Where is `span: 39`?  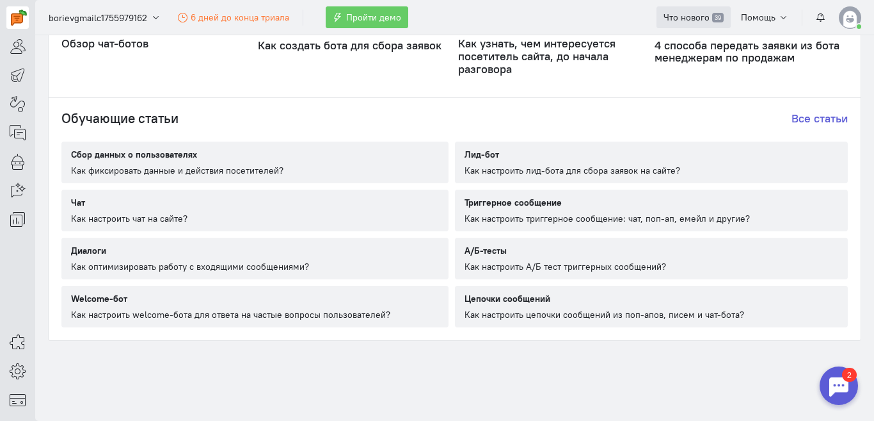 span: 39 is located at coordinates (718, 18).